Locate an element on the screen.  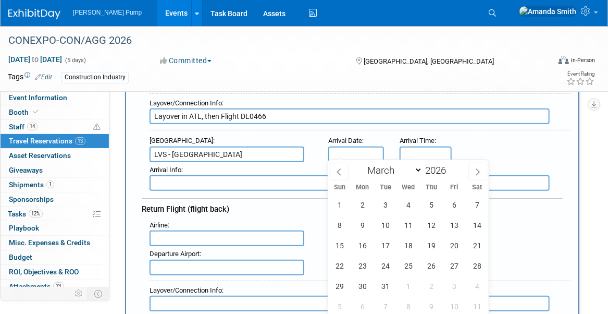
span: March 31, 2026 is located at coordinates (385, 286).